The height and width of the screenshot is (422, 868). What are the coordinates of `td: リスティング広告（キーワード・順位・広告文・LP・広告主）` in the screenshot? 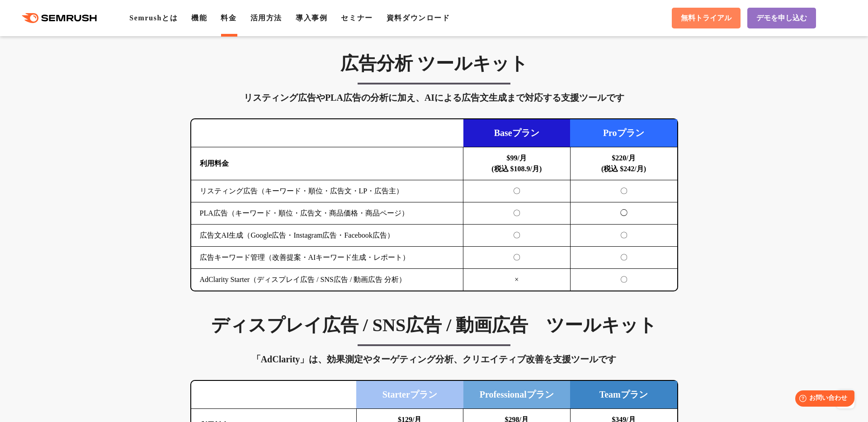 It's located at (327, 191).